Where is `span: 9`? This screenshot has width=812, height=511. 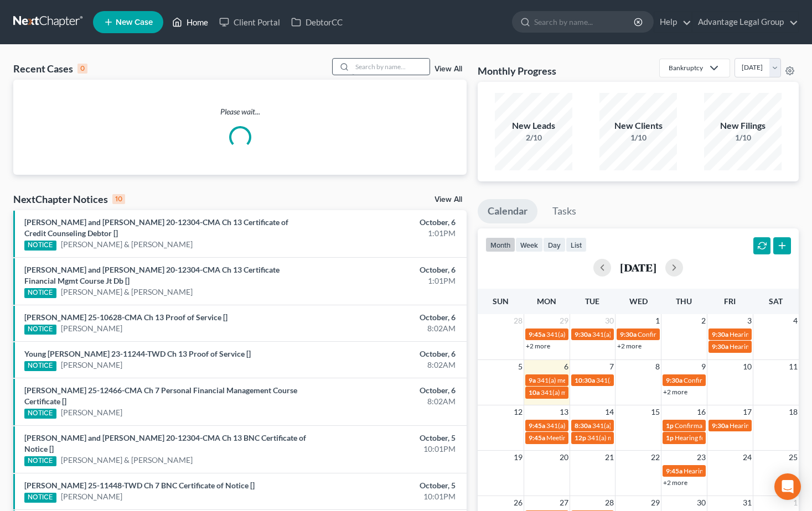 span: 9 is located at coordinates (704, 367).